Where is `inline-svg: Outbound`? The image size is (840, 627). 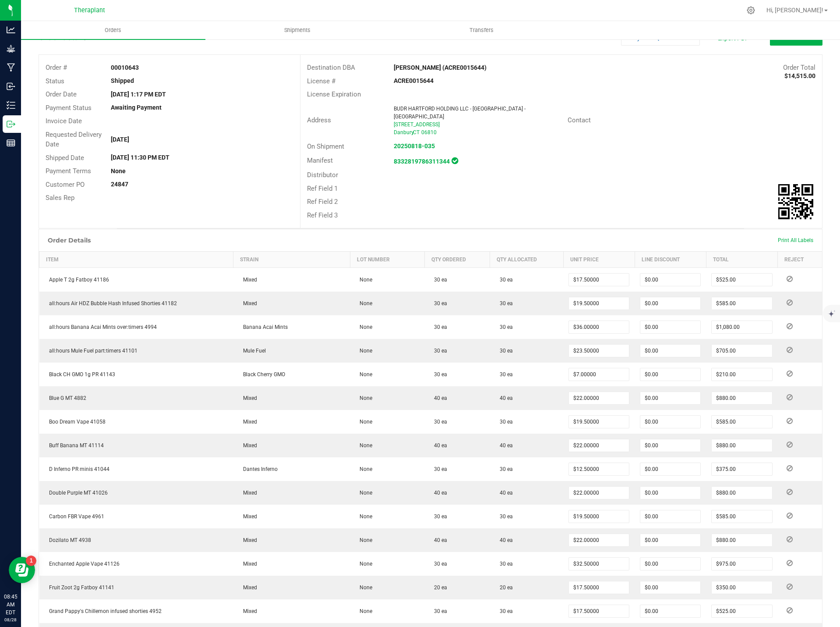
inline-svg: Outbound is located at coordinates (11, 124).